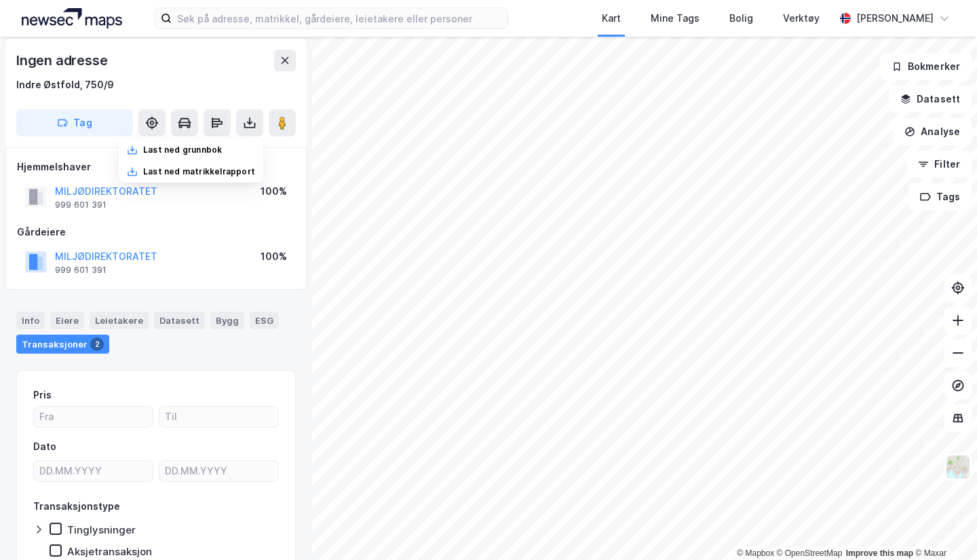  Describe the element at coordinates (675, 18) in the screenshot. I see `div: Mine Tags` at that location.